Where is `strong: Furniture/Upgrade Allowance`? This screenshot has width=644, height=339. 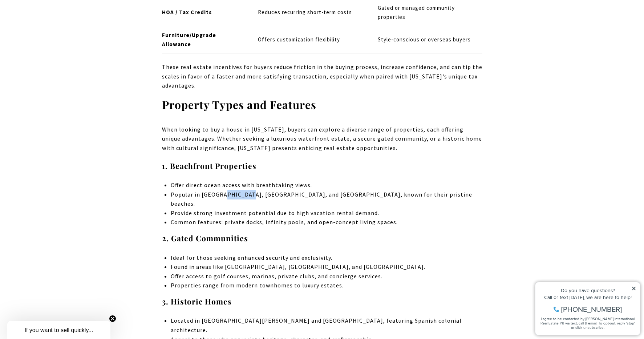
strong: Furniture/Upgrade Allowance is located at coordinates (189, 40).